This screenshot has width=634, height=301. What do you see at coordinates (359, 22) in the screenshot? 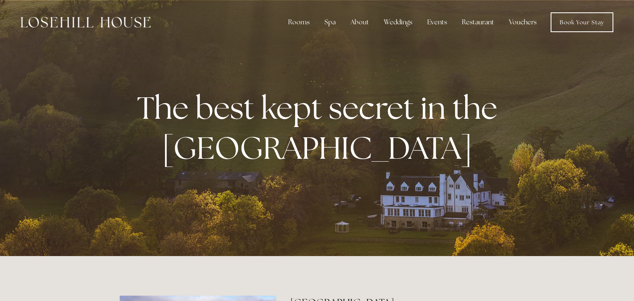
I see `div: About` at bounding box center [359, 22].